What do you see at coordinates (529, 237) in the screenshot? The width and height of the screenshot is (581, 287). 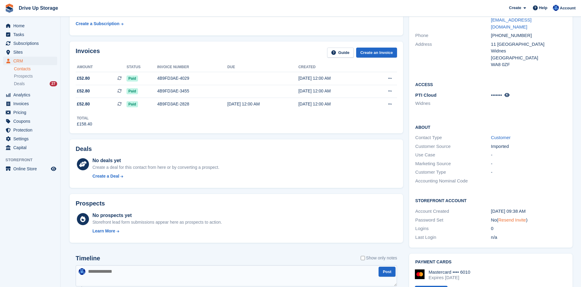 I see `div: n/a` at bounding box center [529, 237].